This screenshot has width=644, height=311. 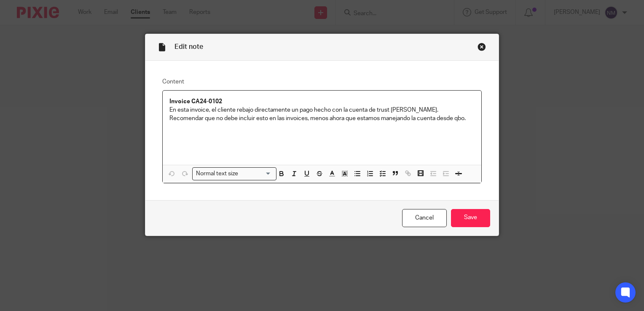 I want to click on span: Normal text size, so click(x=217, y=174).